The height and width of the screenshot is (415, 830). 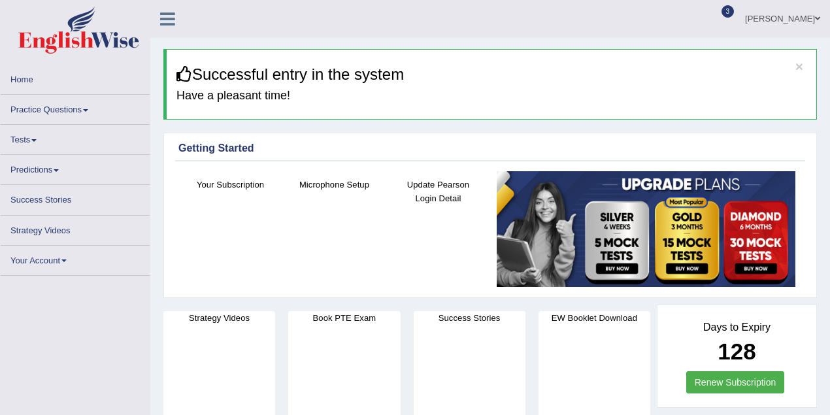 What do you see at coordinates (594, 318) in the screenshot?
I see `h4: EW Booklet Download` at bounding box center [594, 318].